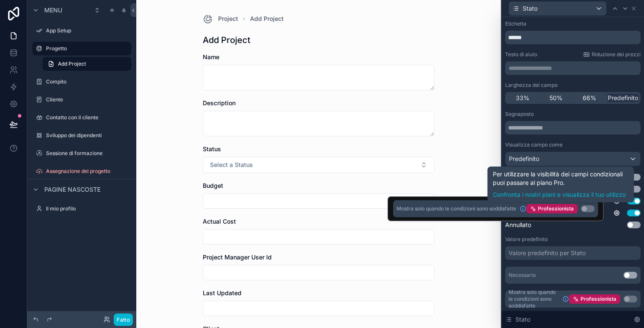 This screenshot has width=644, height=328. I want to click on a: Compito, so click(82, 82).